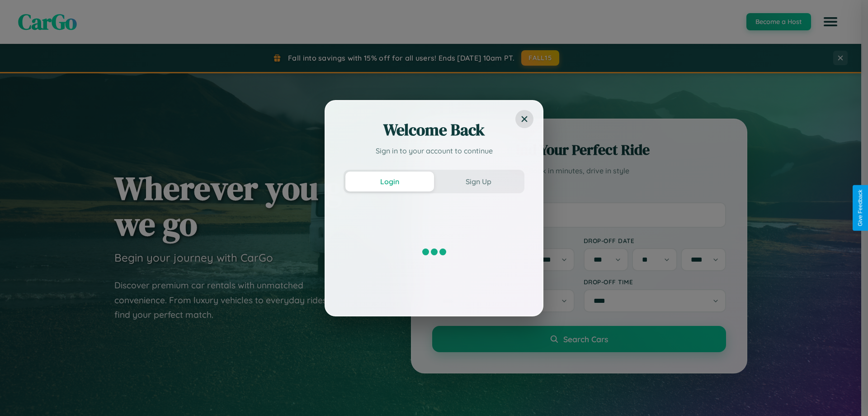  What do you see at coordinates (434, 150) in the screenshot?
I see `p: Sign in to your account to continue` at bounding box center [434, 150].